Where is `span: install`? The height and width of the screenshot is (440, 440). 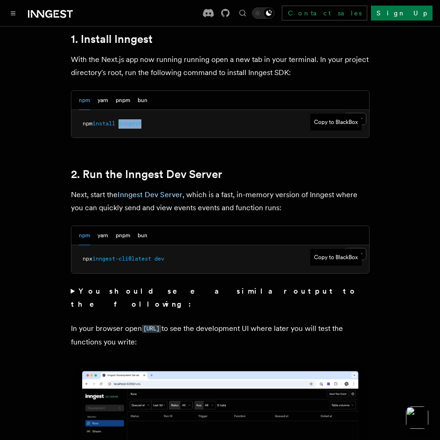 span: install is located at coordinates (103, 124).